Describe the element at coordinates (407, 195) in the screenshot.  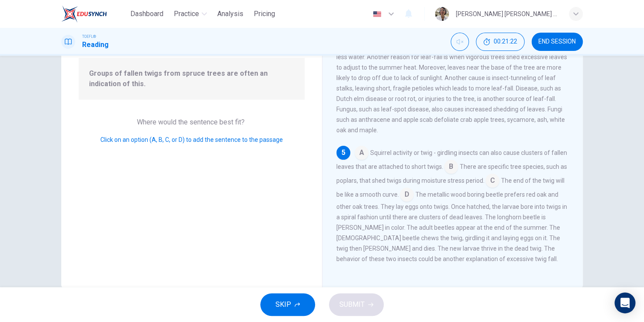
I see `span: D` at that location.